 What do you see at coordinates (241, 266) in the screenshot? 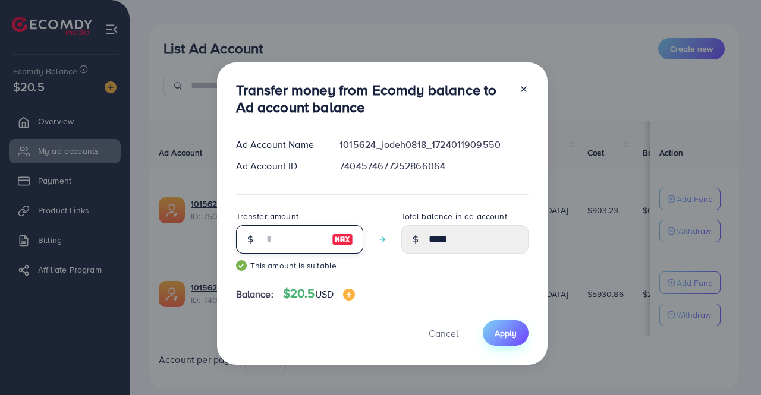
I see `img: guide` at bounding box center [241, 266].